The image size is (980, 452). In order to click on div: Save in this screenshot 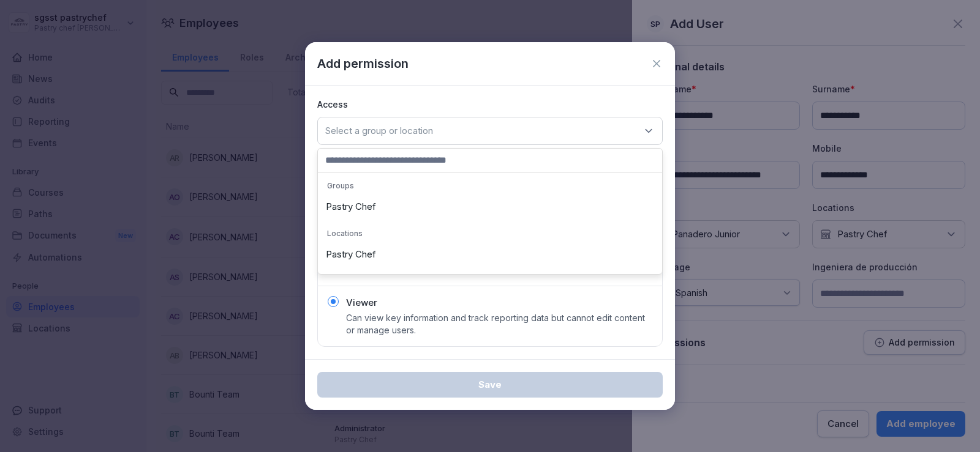, I will do `click(490, 385)`.